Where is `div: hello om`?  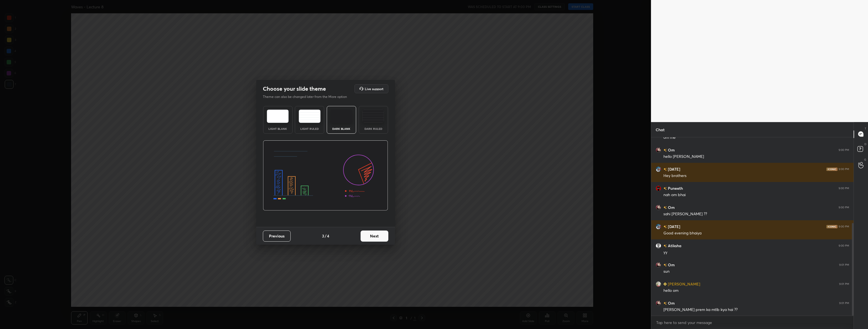
div: hello om is located at coordinates (756, 291).